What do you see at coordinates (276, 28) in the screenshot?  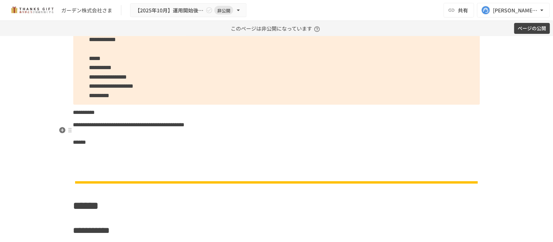 I see `p: このページは非公開になっています` at bounding box center [276, 28].